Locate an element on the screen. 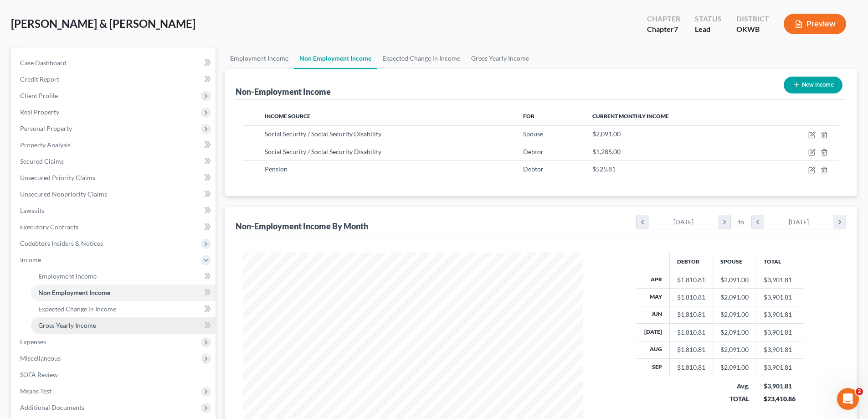 The image size is (868, 419). div: $23,410.86 is located at coordinates (780, 399).